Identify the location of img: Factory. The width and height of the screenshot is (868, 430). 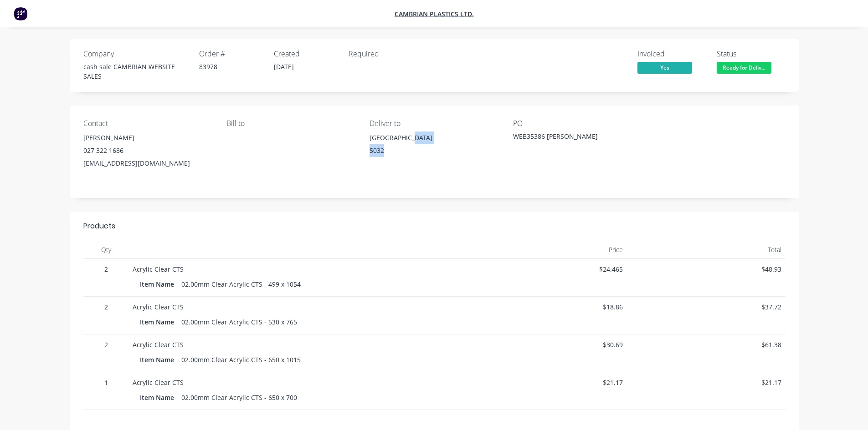
(21, 14).